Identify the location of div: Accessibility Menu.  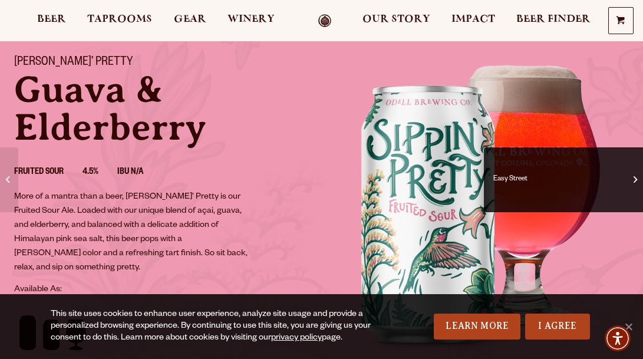
(618, 339).